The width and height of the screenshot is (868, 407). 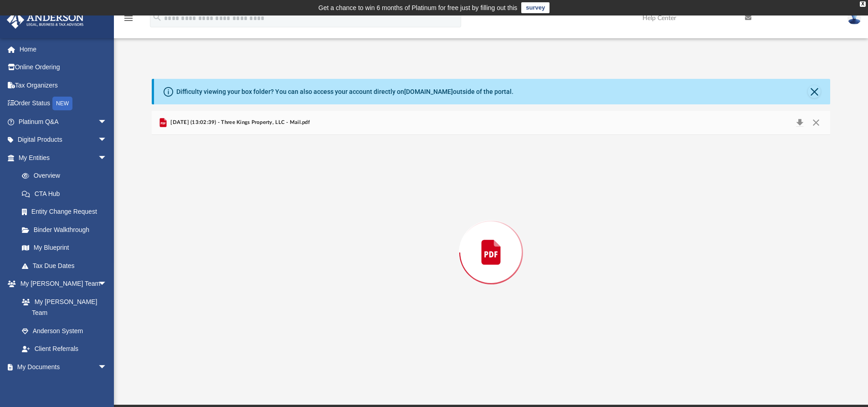 What do you see at coordinates (67, 176) in the screenshot?
I see `a: Overview` at bounding box center [67, 176].